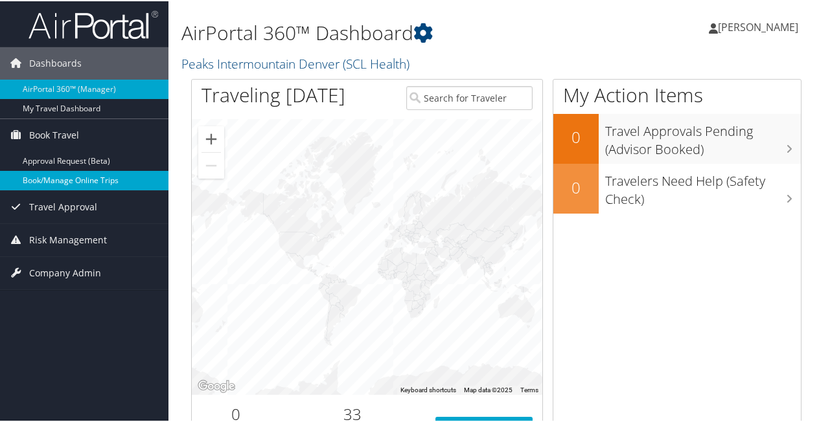 The height and width of the screenshot is (422, 819). I want to click on h3: Travel Approvals Pending (Advisor Booked), so click(703, 136).